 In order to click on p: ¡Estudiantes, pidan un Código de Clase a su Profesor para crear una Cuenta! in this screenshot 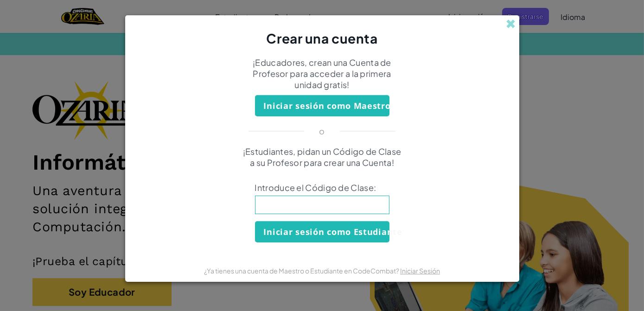, I will do `click(322, 157)`.